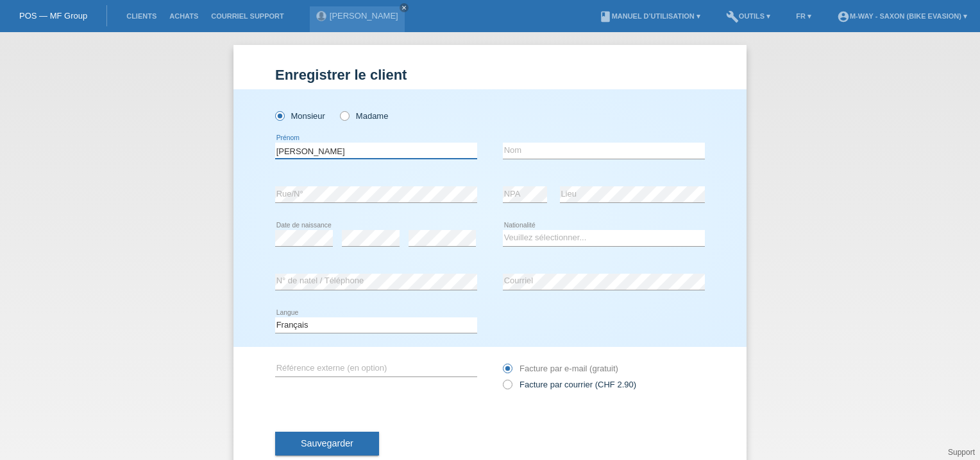 This screenshot has height=460, width=980. I want to click on a: Achats, so click(183, 16).